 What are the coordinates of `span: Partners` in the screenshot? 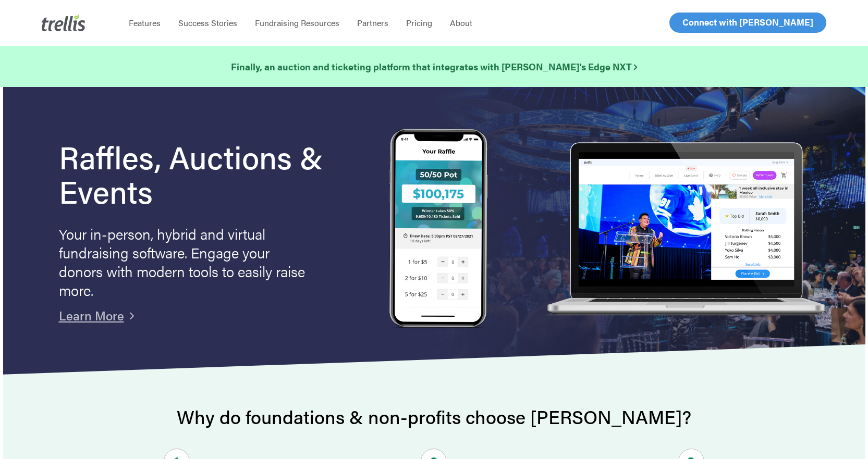 It's located at (372, 22).